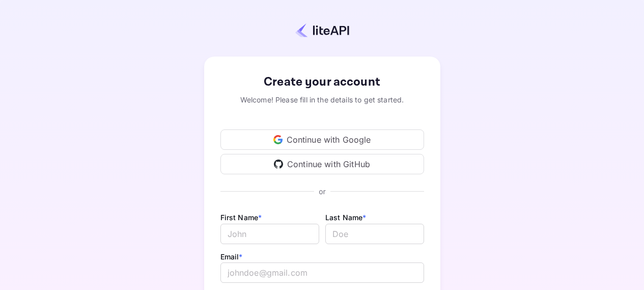  I want to click on div: Create your account, so click(323, 82).